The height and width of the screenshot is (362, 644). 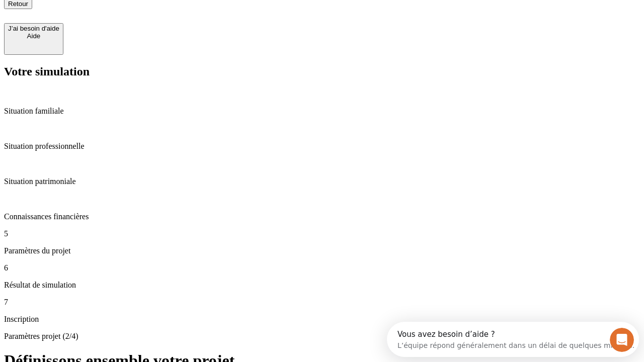 What do you see at coordinates (322, 268) in the screenshot?
I see `p: 6` at bounding box center [322, 268].